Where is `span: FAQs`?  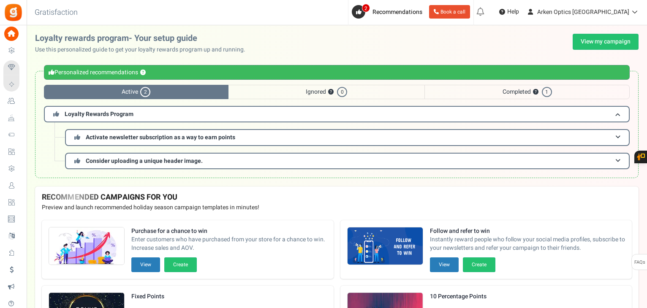 span: FAQs is located at coordinates (639, 263).